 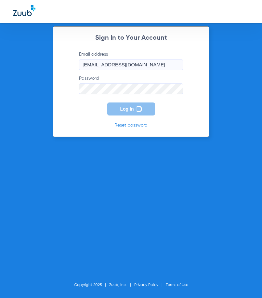 What do you see at coordinates (177, 285) in the screenshot?
I see `a: Terms of Use` at bounding box center [177, 285].